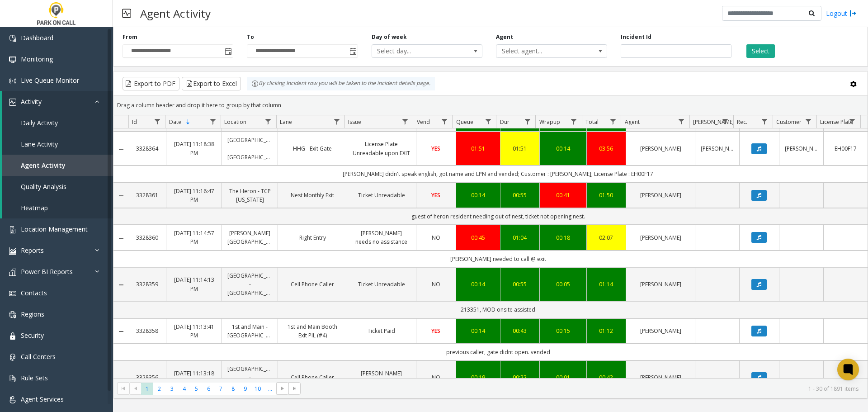 This screenshot has width=868, height=412. Describe the element at coordinates (354, 122) in the screenshot. I see `span: Issue` at that location.